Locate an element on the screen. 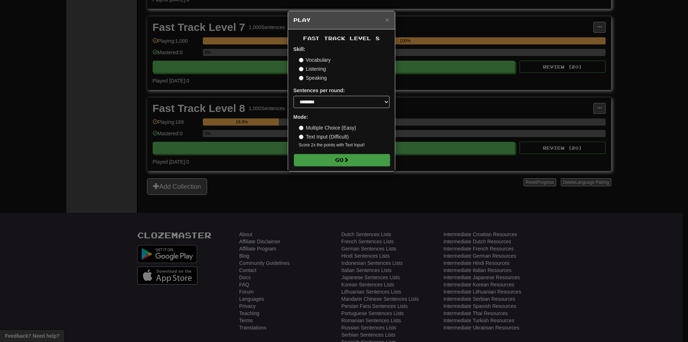 Image resolution: width=688 pixels, height=342 pixels. span: Fast Track Level 8 is located at coordinates (342, 38).